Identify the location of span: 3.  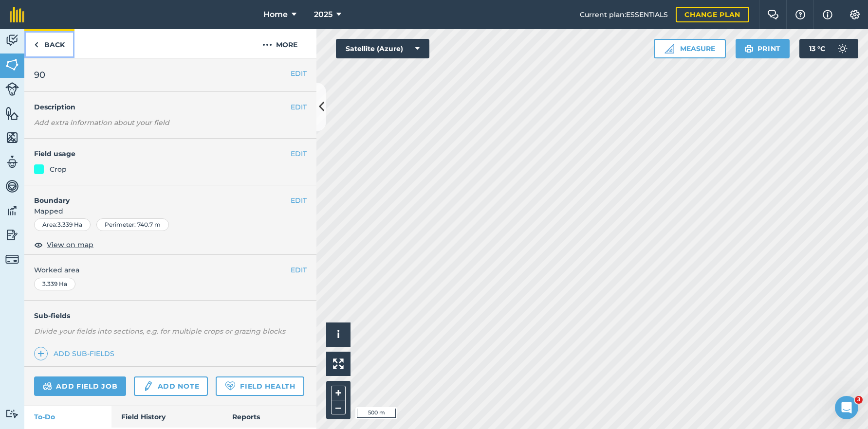
(859, 400).